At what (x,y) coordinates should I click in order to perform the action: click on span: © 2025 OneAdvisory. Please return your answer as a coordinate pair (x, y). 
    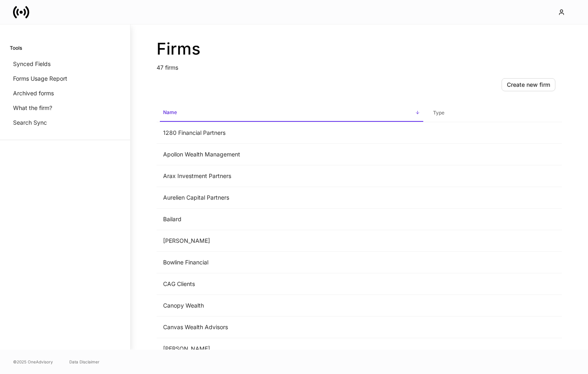
    Looking at the image, I should click on (33, 362).